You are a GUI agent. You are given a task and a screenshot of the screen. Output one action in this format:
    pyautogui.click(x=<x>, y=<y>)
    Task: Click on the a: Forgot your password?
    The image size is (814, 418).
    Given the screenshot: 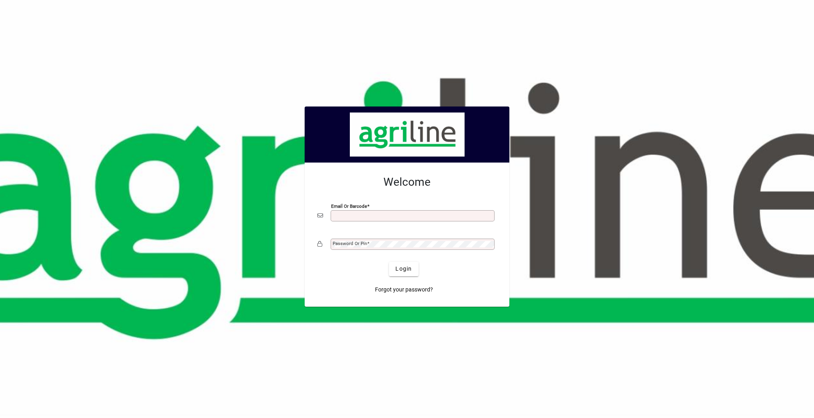 What is the action you would take?
    pyautogui.click(x=404, y=290)
    